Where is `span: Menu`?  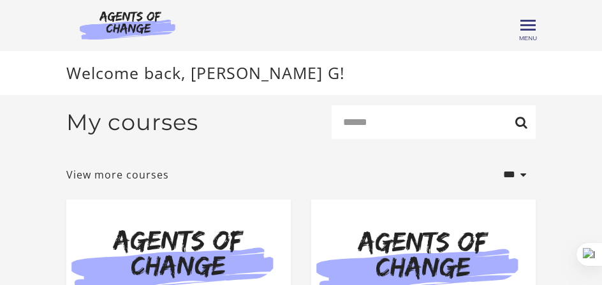 span: Menu is located at coordinates (528, 38).